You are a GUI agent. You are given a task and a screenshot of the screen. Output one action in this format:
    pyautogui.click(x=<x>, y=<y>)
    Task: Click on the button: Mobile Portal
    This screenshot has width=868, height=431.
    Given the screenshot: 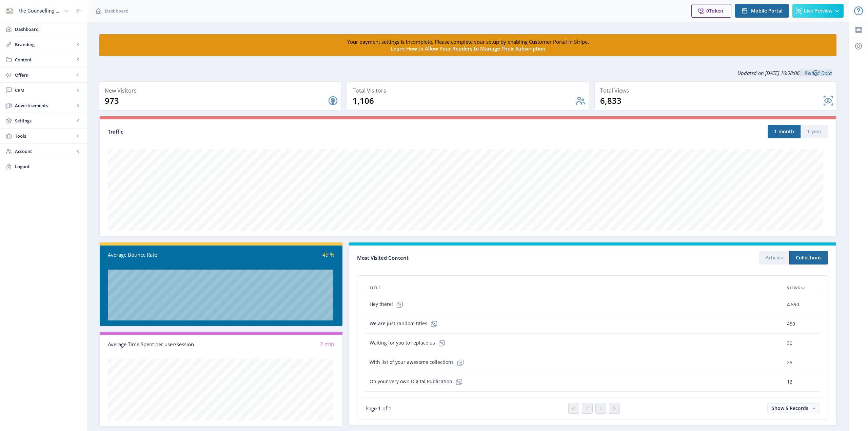 What is the action you would take?
    pyautogui.click(x=762, y=11)
    